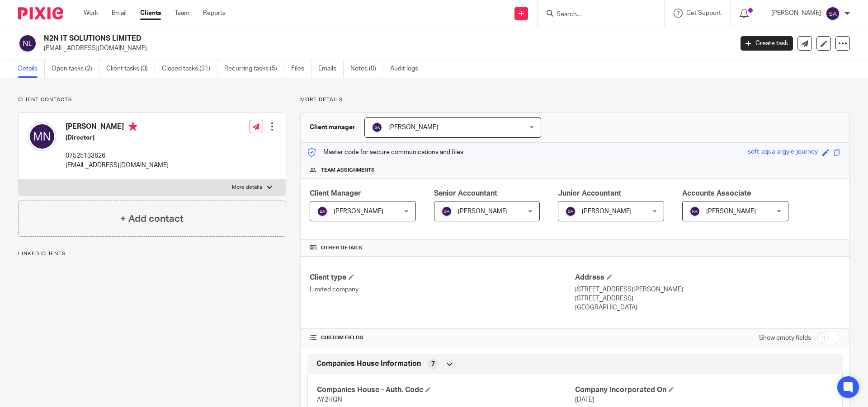  Describe the element at coordinates (152, 254) in the screenshot. I see `p: Linked clients` at that location.